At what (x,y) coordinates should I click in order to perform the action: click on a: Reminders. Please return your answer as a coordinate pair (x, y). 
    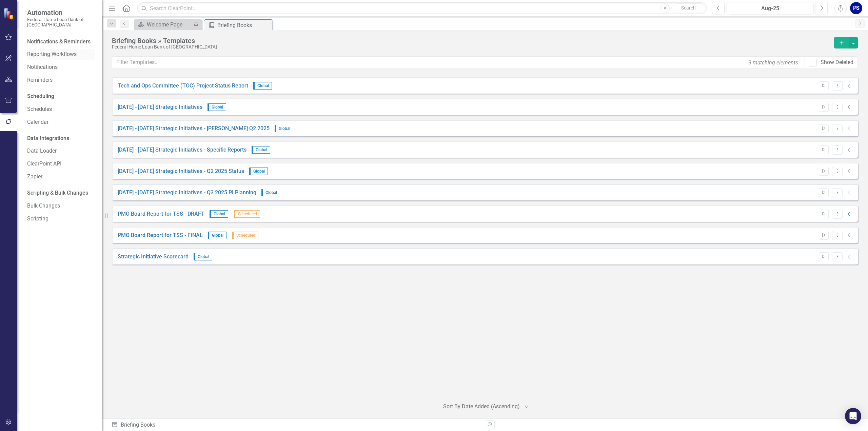
    Looking at the image, I should click on (61, 80).